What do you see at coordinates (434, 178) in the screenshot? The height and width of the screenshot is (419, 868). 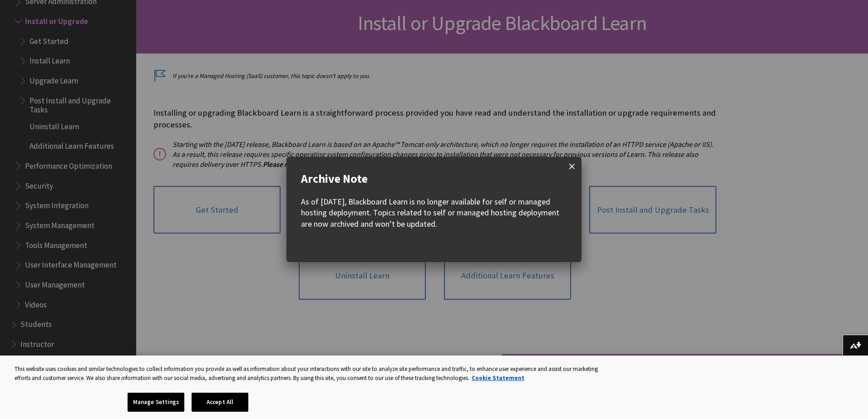 I see `div: Archive Note` at bounding box center [434, 178].